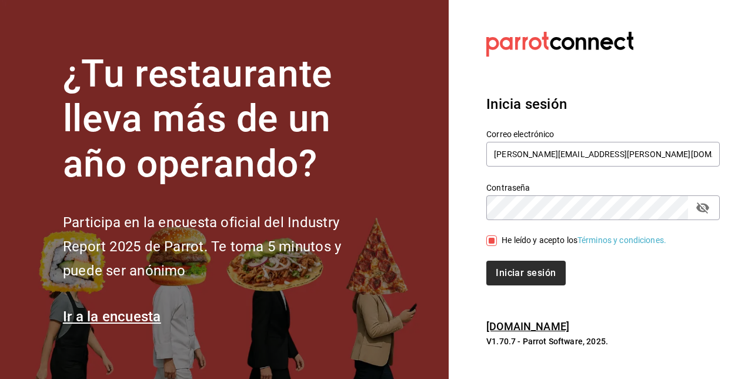 The width and height of the screenshot is (748, 379). I want to click on p: V1.70.7 - Parrot Software, 2025., so click(603, 341).